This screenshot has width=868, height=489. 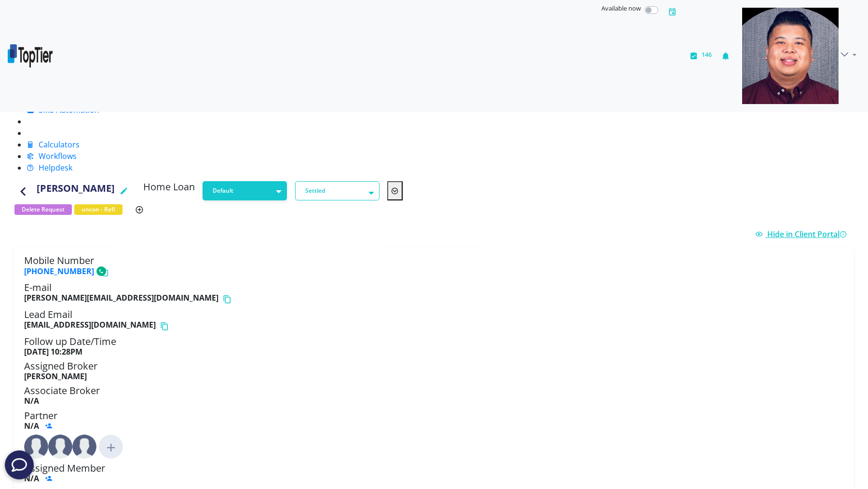 What do you see at coordinates (434, 294) in the screenshot?
I see `h5: E-mail` at bounding box center [434, 294].